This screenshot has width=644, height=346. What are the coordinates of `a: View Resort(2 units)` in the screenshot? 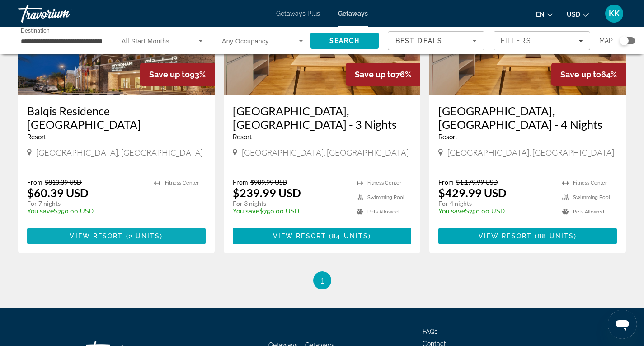 It's located at (116, 236).